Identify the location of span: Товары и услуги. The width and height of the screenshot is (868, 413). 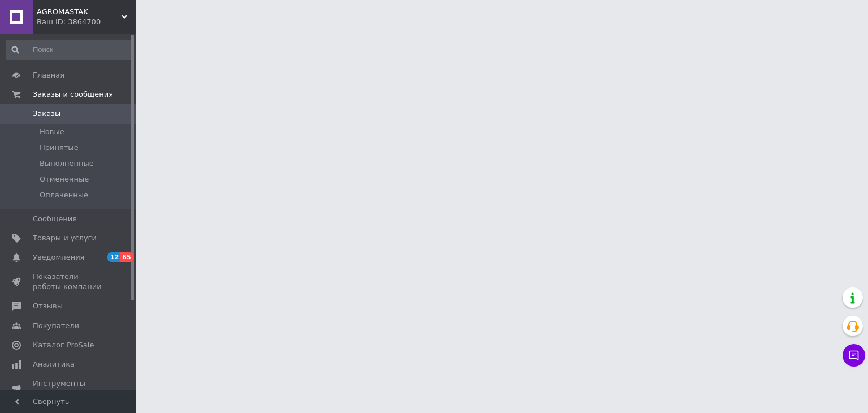
(65, 238).